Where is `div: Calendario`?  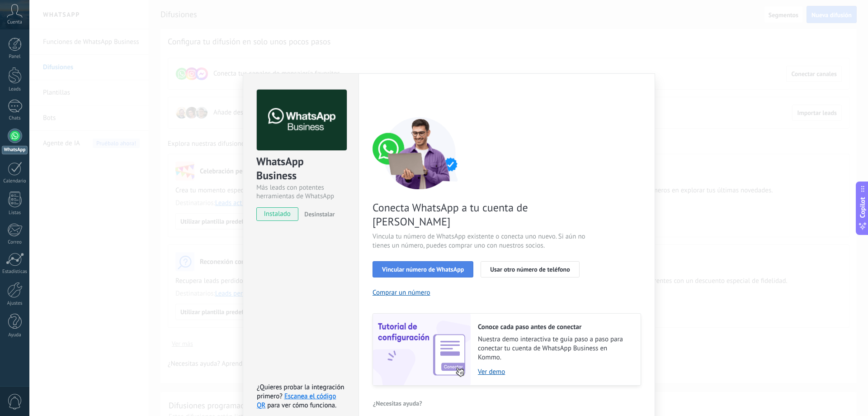
div: Calendario is located at coordinates (15, 181).